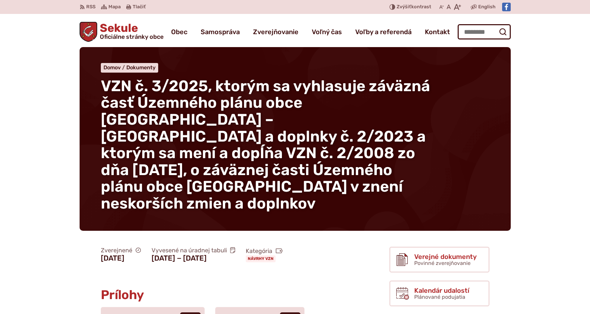 The image size is (590, 314). I want to click on a: Domov, so click(115, 67).